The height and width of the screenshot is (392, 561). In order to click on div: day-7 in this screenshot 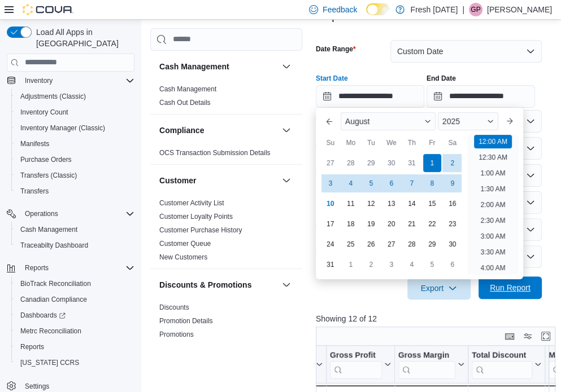, I will do `click(412, 184)`.